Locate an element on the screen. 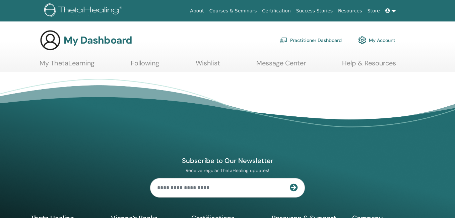  img: generic-user-icon.jpg is located at coordinates (50, 40).